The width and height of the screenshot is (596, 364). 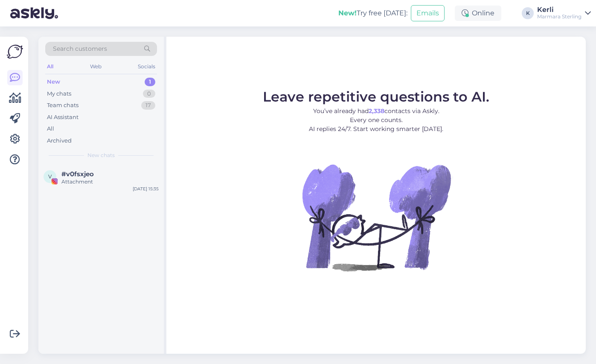 I want to click on a: KerliMarmara Sterling, so click(x=564, y=13).